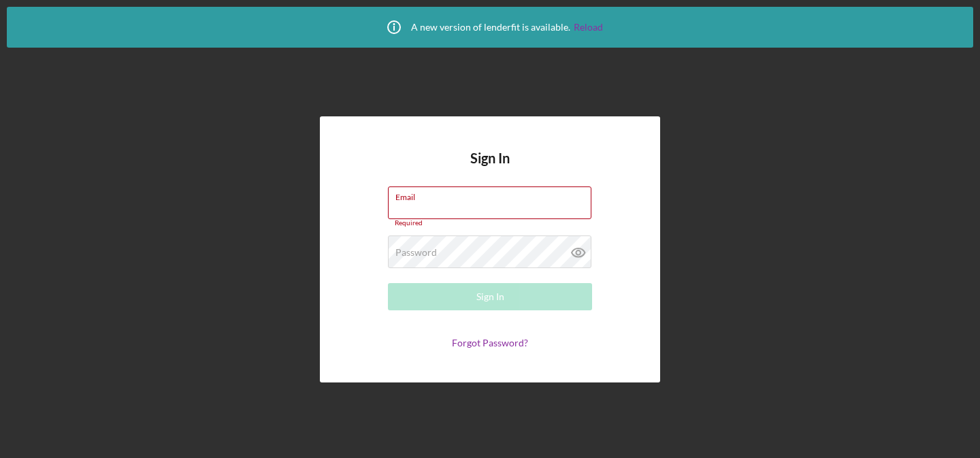 This screenshot has height=458, width=980. Describe the element at coordinates (494, 195) in the screenshot. I see `label: Email` at that location.